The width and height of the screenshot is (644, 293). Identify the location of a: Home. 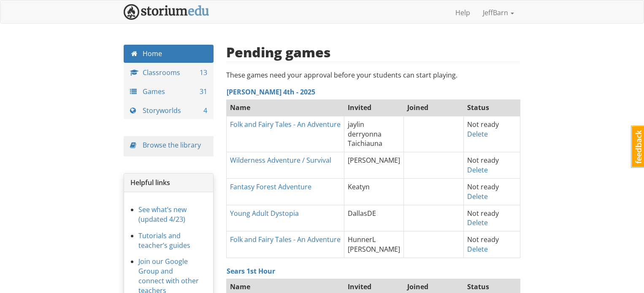
(169, 54).